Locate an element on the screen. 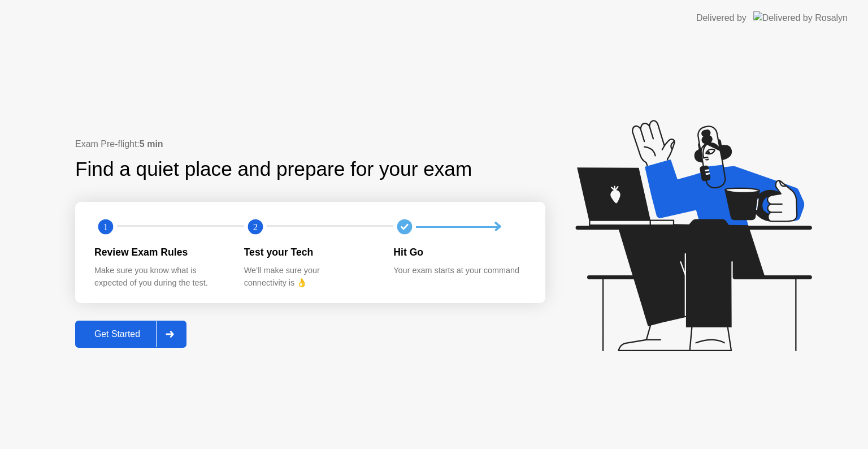 The image size is (868, 449). div: Make sure you know what is expected of you during the test. is located at coordinates (160, 276).